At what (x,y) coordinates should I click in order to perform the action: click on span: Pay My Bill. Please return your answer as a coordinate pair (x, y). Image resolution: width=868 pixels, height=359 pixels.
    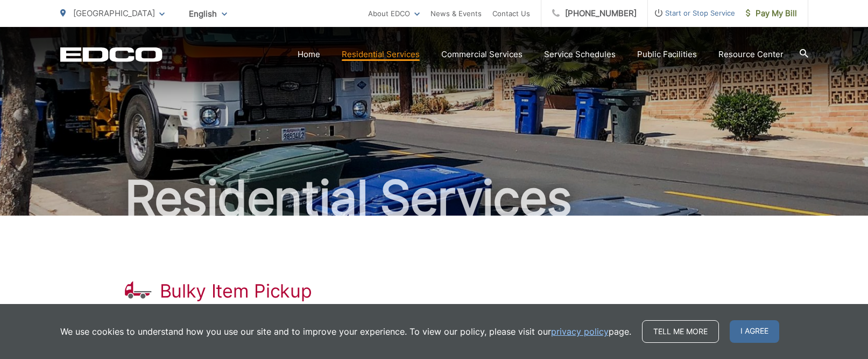
    Looking at the image, I should click on (771, 13).